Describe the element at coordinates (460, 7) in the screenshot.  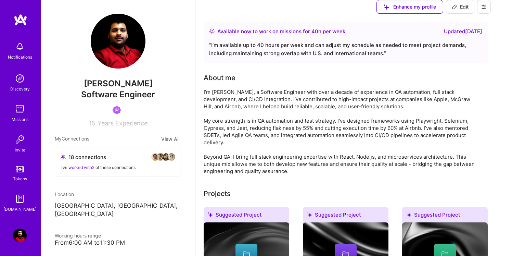
I see `span: Edit` at that location.